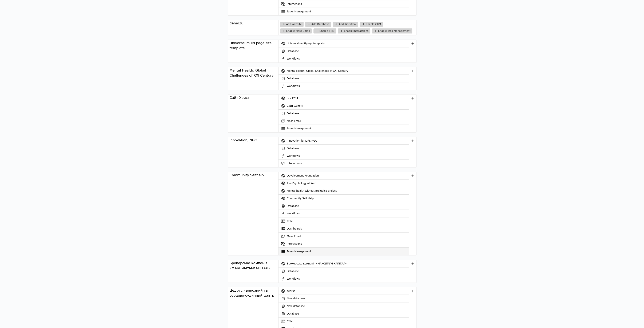 The image size is (644, 328). Describe the element at coordinates (344, 141) in the screenshot. I see `a: Innovation for Life, NGO` at that location.